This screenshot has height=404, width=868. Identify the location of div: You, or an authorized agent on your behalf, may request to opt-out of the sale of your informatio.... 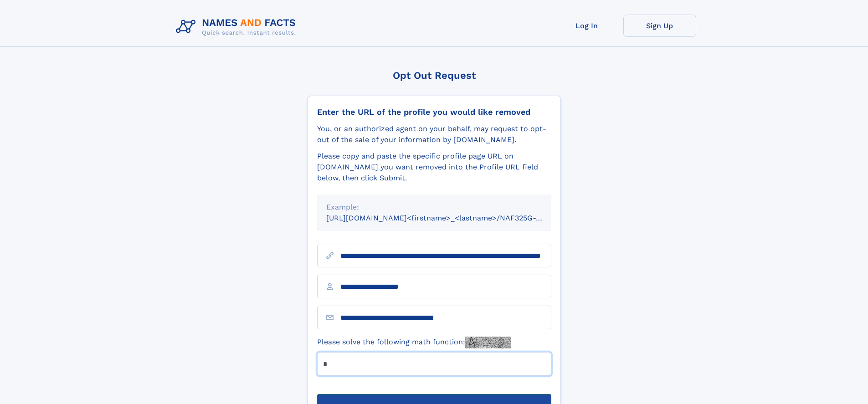
(434, 135).